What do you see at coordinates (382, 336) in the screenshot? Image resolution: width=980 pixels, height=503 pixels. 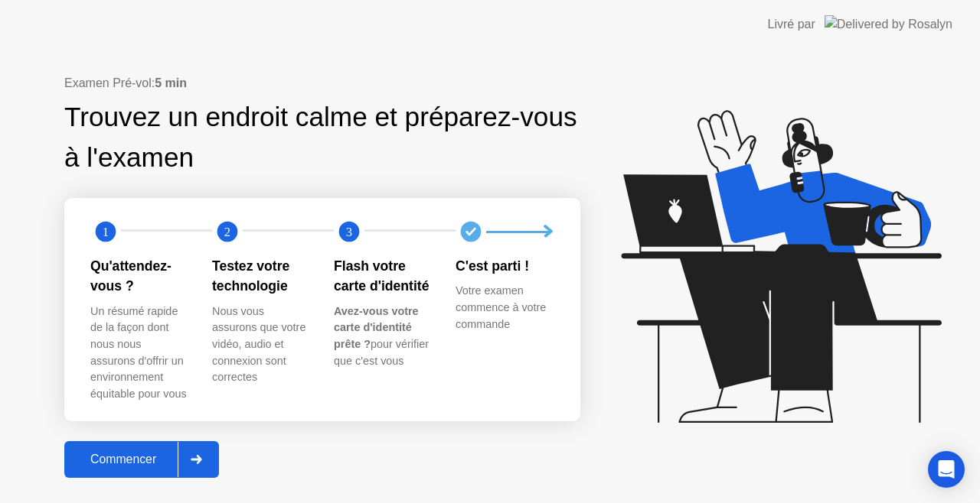 I see `div: pour vérifier que c'est vous` at bounding box center [382, 336].